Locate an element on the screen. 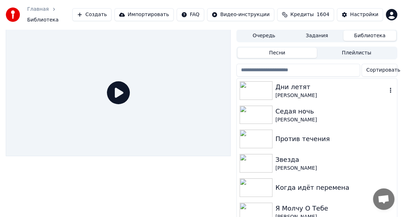 The image size is (403, 217). span: Библиотека is located at coordinates (43, 20).